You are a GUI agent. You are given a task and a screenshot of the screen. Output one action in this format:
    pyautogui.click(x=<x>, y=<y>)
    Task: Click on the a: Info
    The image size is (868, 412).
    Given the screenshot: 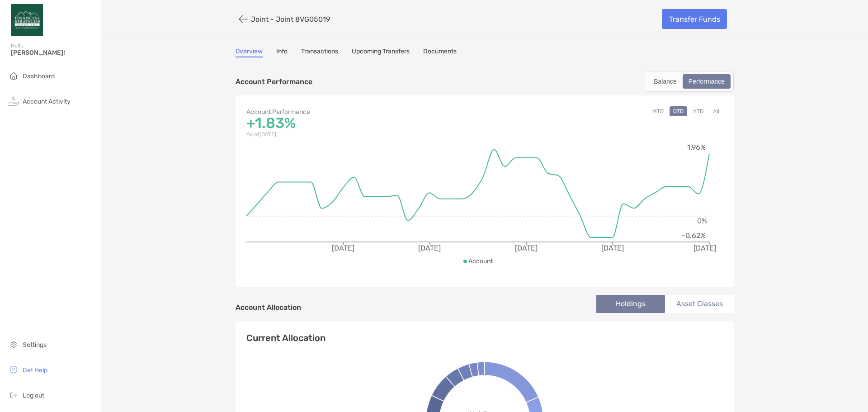 What is the action you would take?
    pyautogui.click(x=281, y=52)
    